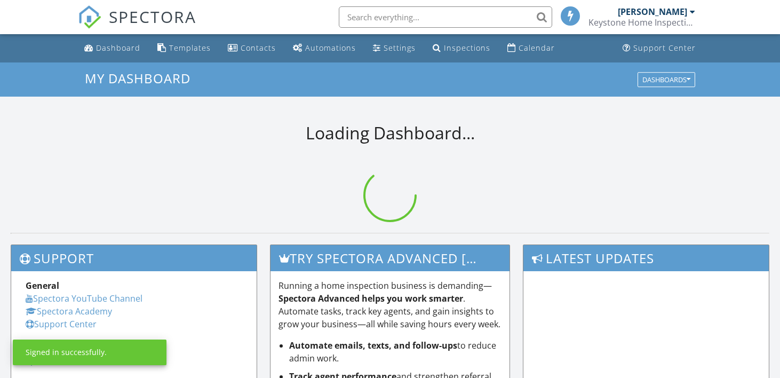  Describe the element at coordinates (667, 80) in the screenshot. I see `button: Dashboards` at that location.